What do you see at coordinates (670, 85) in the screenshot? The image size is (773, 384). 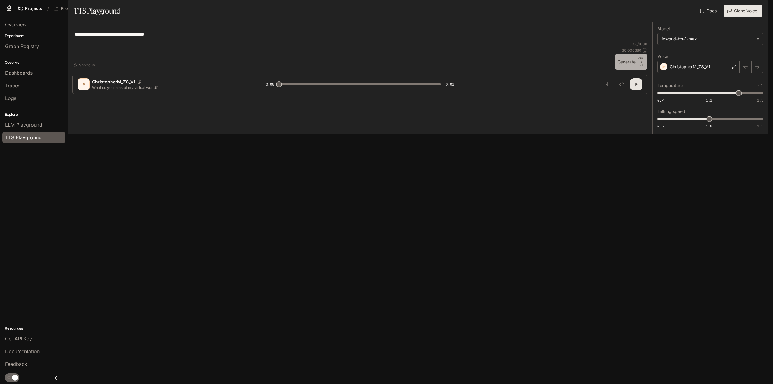 I see `p: Temperature` at bounding box center [670, 85].